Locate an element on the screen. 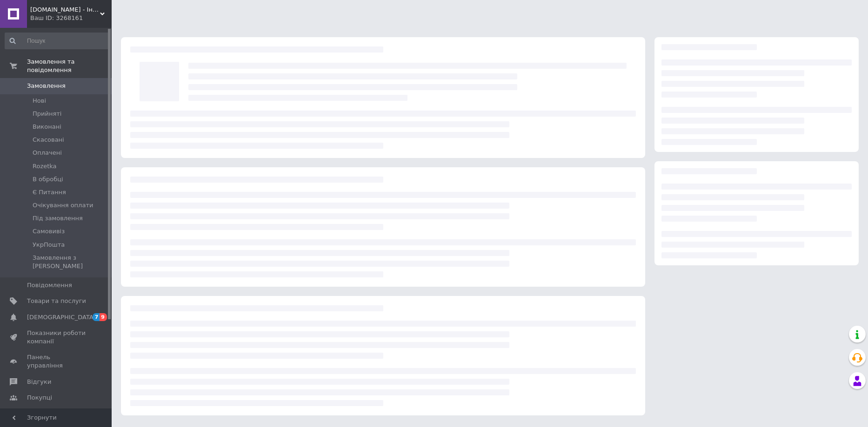 The image size is (868, 427). span: 7 is located at coordinates (97, 317).